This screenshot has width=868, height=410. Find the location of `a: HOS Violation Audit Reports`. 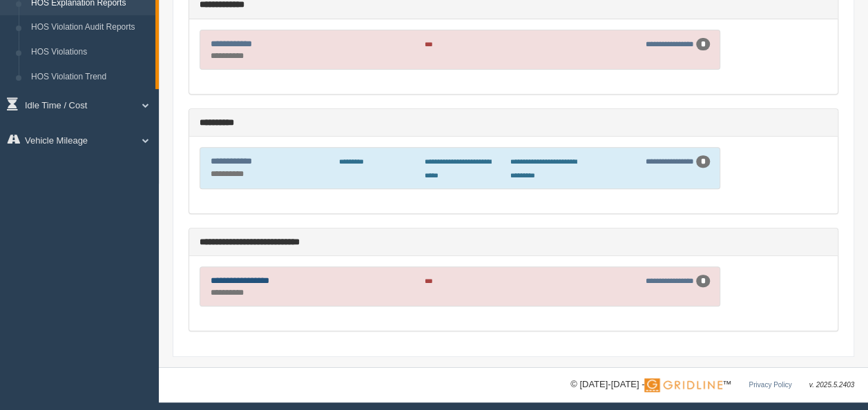

a: HOS Violation Audit Reports is located at coordinates (90, 28).